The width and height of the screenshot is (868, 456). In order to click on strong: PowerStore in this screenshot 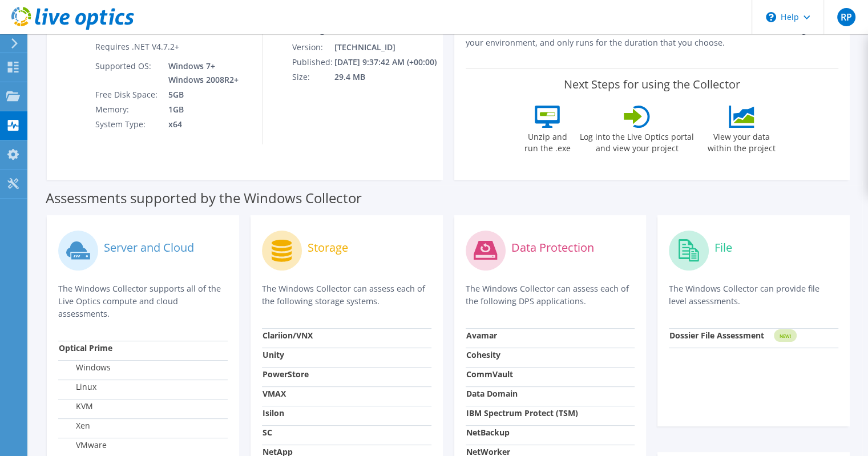, I will do `click(285, 373)`.